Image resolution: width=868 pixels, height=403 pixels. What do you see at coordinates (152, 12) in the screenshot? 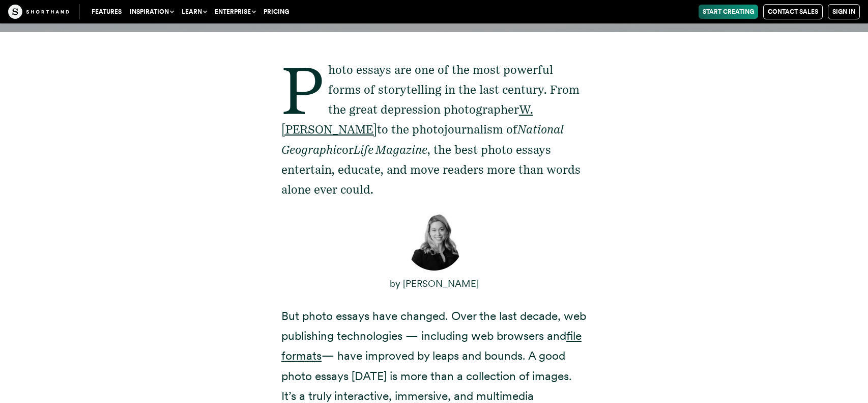
I see `button: Inspiration` at bounding box center [152, 12].